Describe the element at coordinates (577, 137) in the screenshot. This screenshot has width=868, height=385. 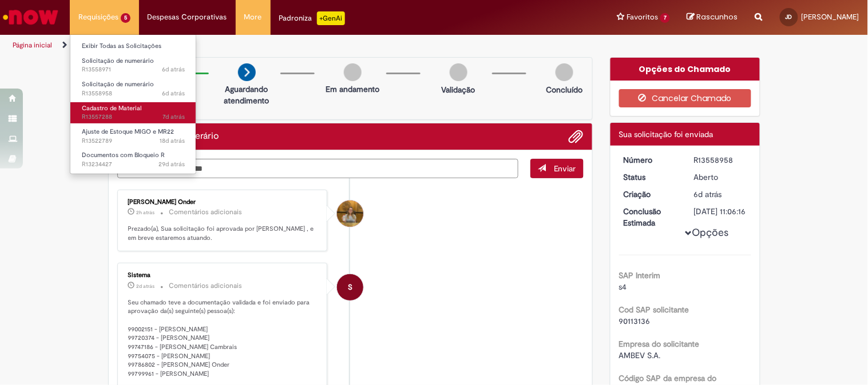
I see `button: Adicionar anexos` at that location.